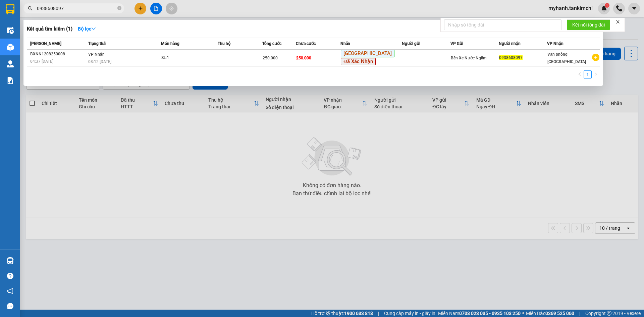 This screenshot has height=317, width=644. I want to click on span: Người gửi, so click(411, 44).